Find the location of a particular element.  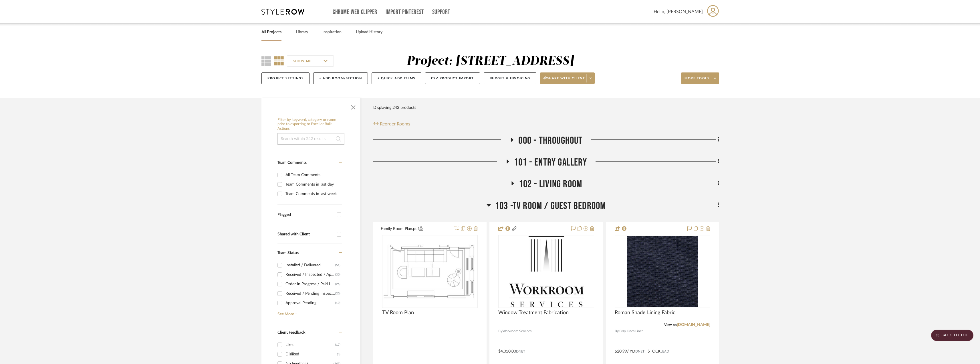

span: View on is located at coordinates (670, 324).